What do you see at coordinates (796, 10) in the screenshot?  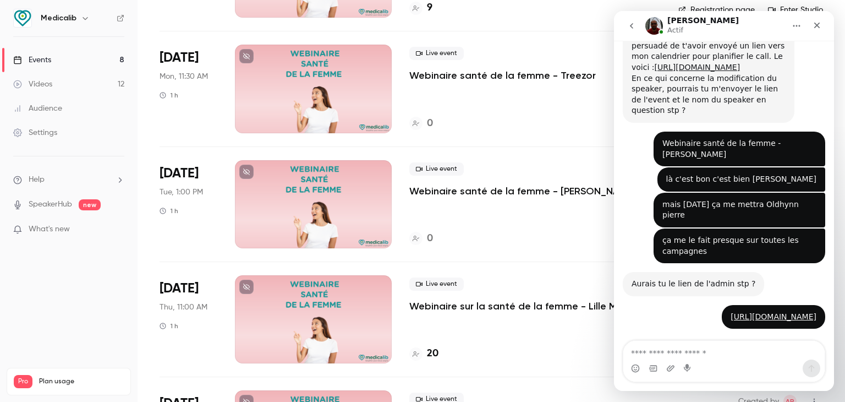 I see `a: Enter Studio` at bounding box center [796, 10].